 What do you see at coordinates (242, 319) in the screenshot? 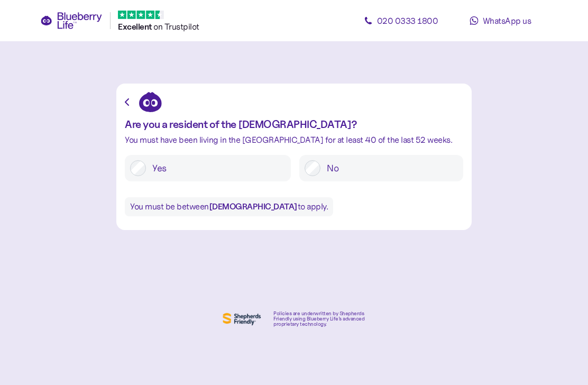
I see `img: Shephers Friendly` at bounding box center [242, 319].